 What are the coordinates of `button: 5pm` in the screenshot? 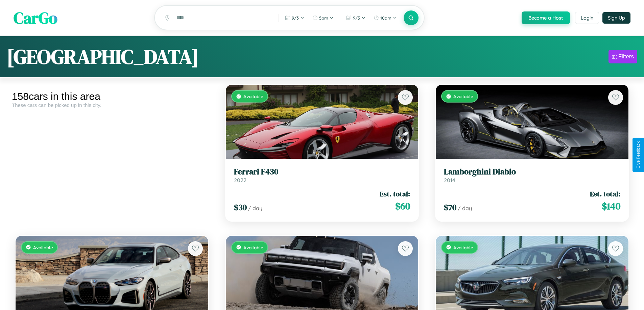 It's located at (323, 18).